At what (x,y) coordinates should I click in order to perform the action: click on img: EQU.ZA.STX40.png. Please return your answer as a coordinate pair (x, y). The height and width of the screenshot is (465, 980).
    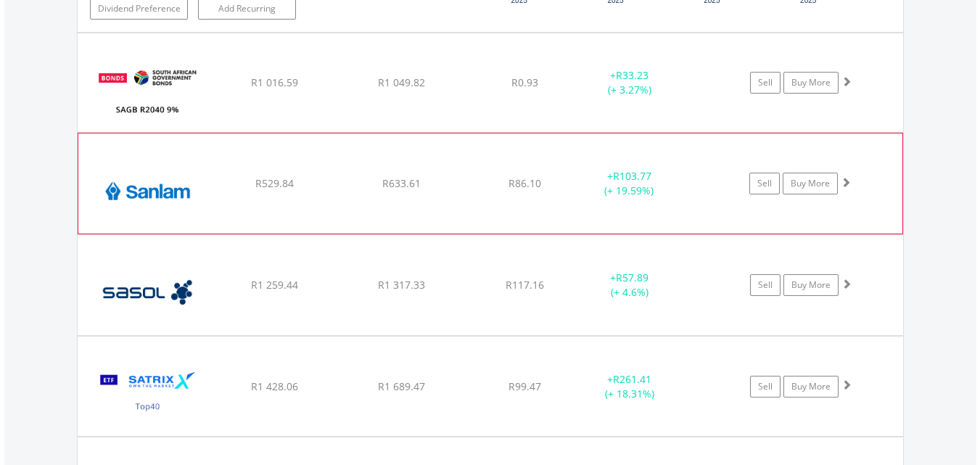
    Looking at the image, I should click on (147, 393).